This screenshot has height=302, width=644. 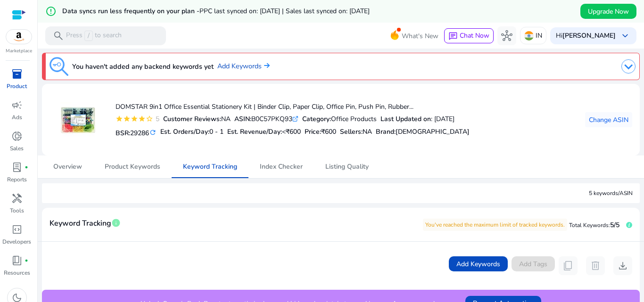 I want to click on span: donut_small, so click(x=17, y=136).